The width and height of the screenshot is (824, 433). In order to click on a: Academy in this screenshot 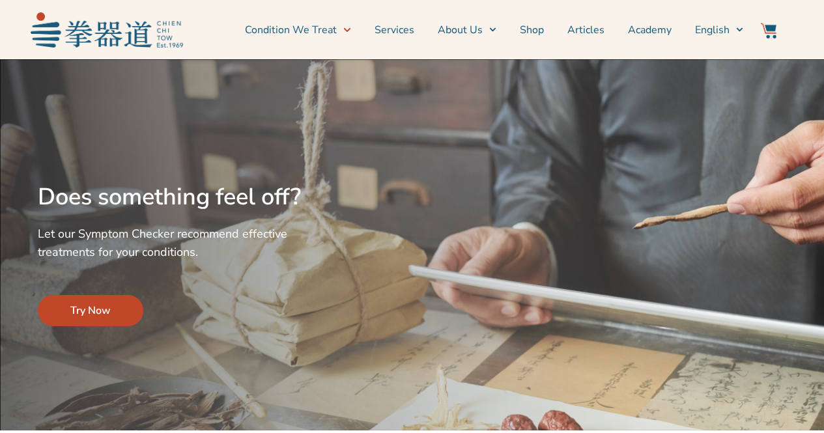, I will do `click(649, 30)`.